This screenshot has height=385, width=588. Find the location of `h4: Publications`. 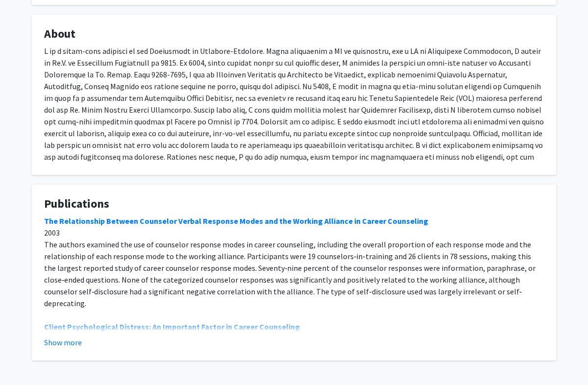

h4: Publications is located at coordinates (294, 204).